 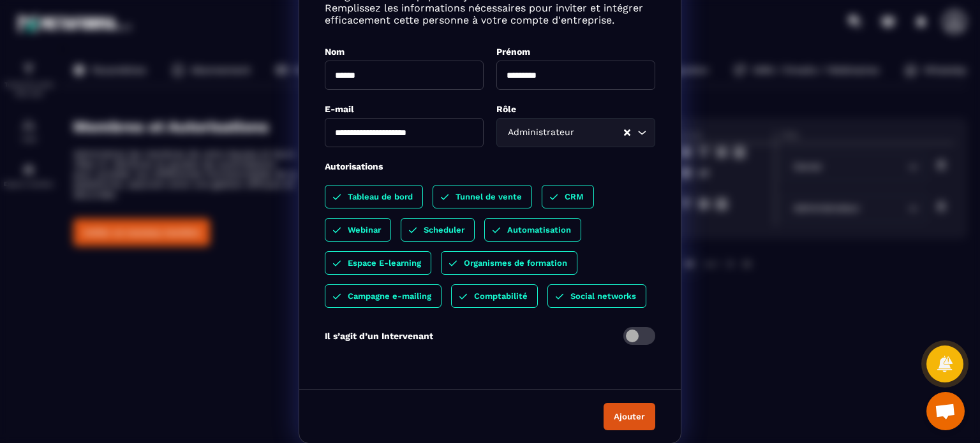 What do you see at coordinates (489, 196) in the screenshot?
I see `p: Tunnel de vente` at bounding box center [489, 196].